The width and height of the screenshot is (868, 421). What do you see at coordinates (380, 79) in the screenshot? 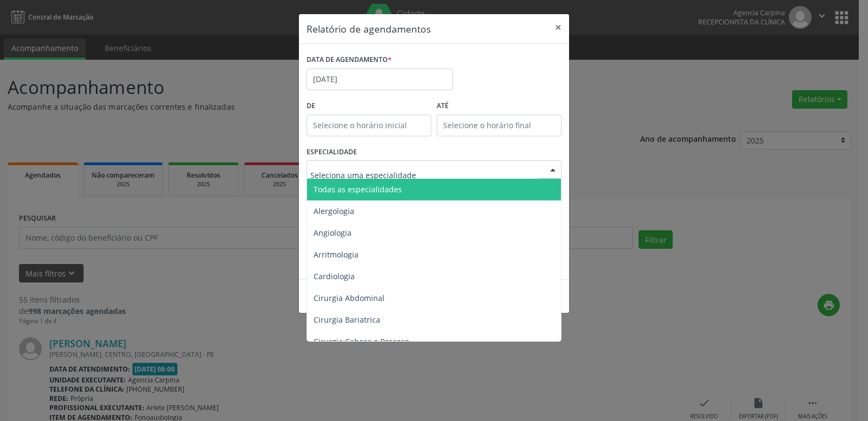
I see `input: Selecione uma data ou intervalo` at bounding box center [380, 79].